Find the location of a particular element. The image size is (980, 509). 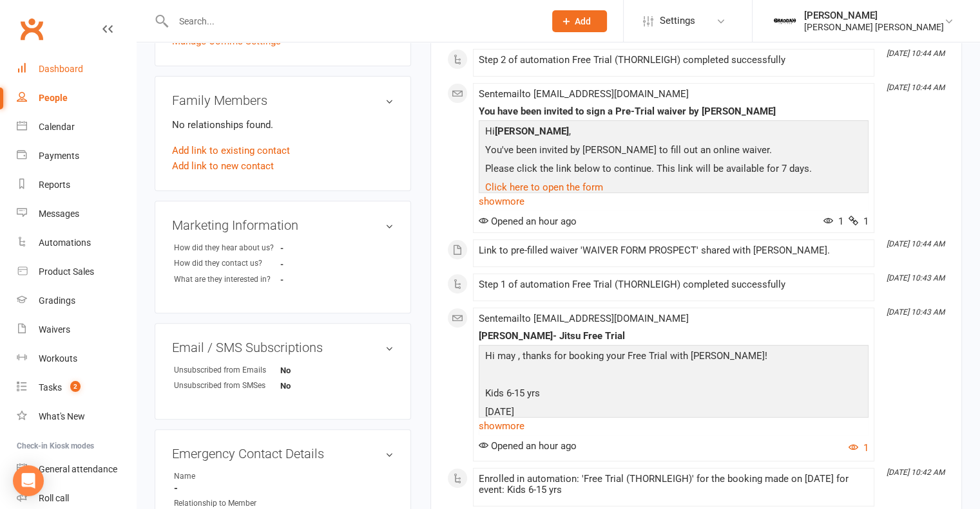

div: Open Intercom Messenger is located at coordinates (29, 481).